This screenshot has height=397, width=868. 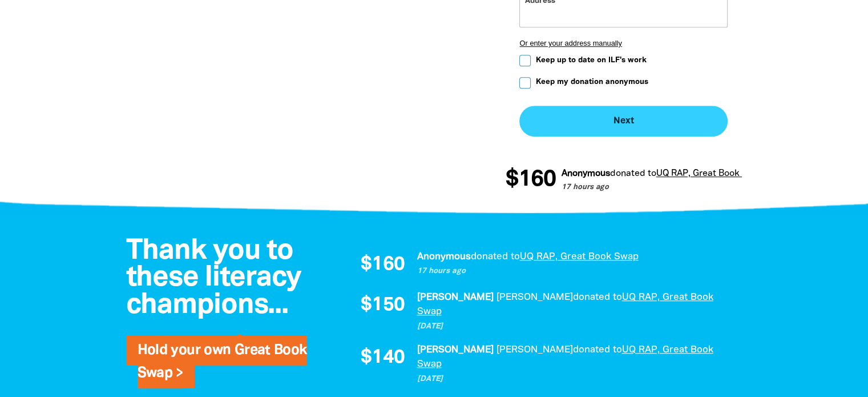 What do you see at coordinates (623, 180) in the screenshot?
I see `div: Donation stream` at bounding box center [623, 180].